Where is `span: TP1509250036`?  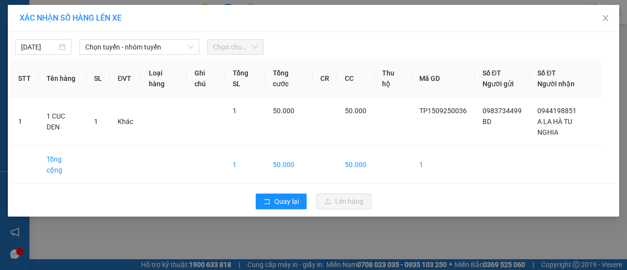 span: TP1509250036 is located at coordinates (443, 111).